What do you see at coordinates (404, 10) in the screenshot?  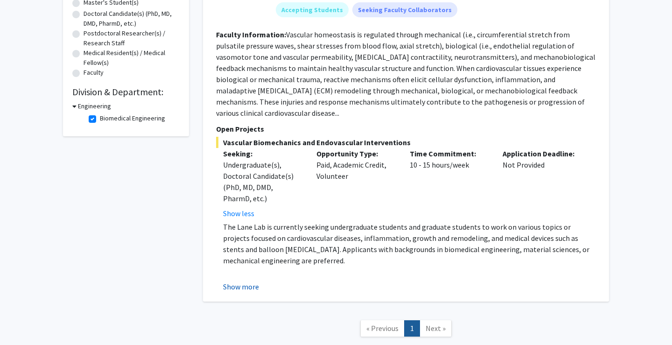 I see `mat-chip: Seeking Faculty Collaborators` at bounding box center [404, 10].